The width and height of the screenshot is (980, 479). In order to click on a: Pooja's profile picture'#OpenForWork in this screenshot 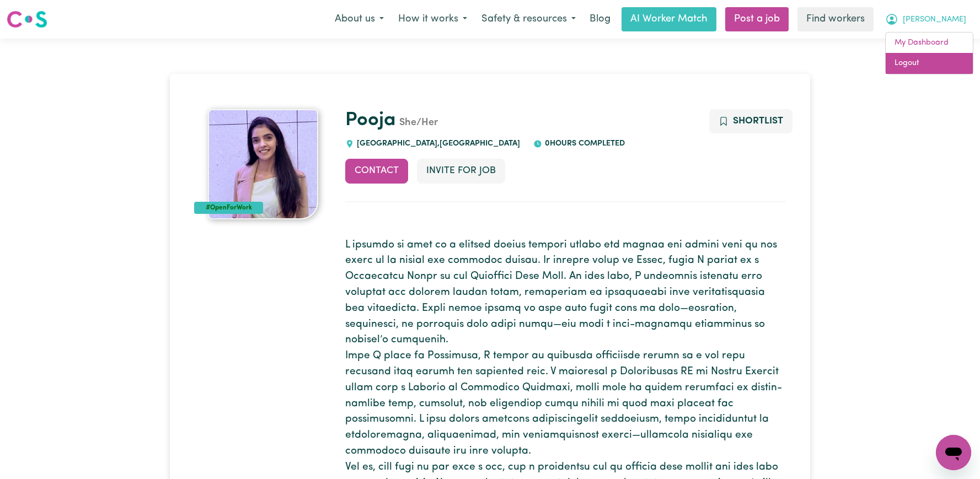, I will do `click(263, 164)`.